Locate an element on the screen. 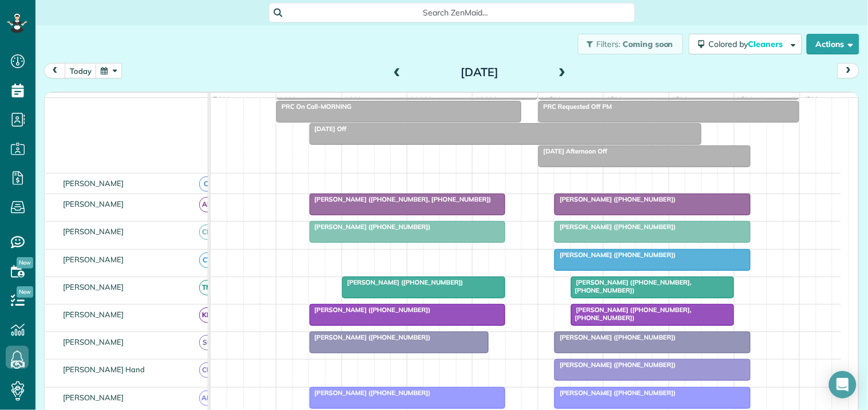  span: Coming soon is located at coordinates (649, 44).